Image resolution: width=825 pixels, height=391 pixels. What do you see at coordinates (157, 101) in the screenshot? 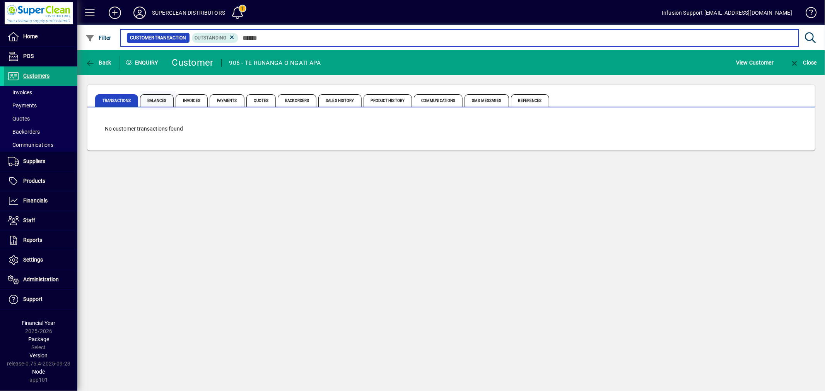
I see `span: Balances` at bounding box center [157, 101].